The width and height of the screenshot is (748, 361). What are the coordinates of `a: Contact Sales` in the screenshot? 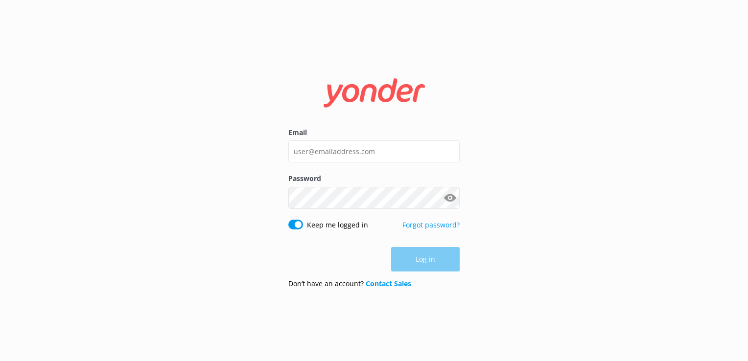 It's located at (388, 284).